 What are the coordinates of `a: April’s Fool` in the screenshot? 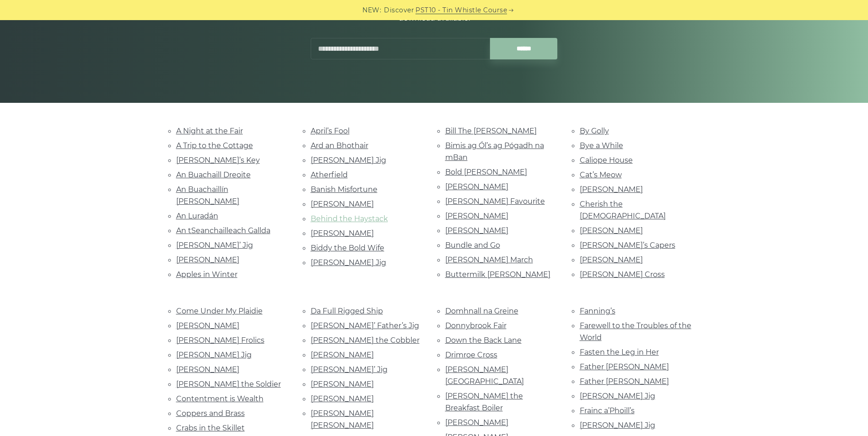 It's located at (330, 130).